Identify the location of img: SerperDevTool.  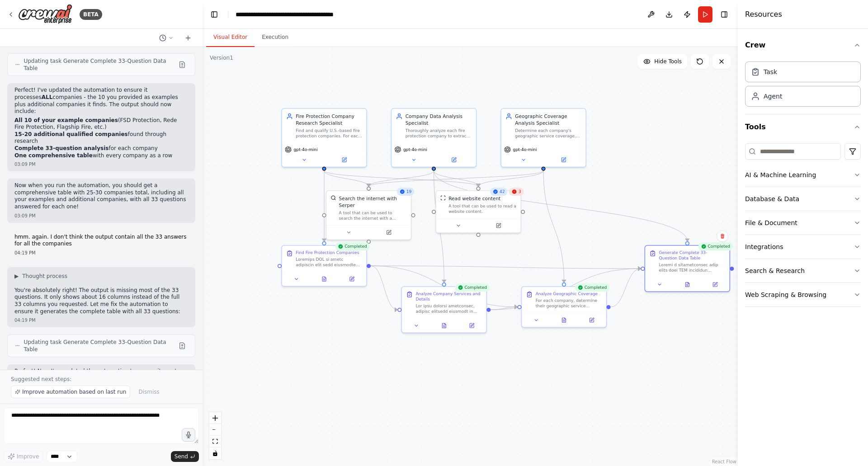
(333, 198).